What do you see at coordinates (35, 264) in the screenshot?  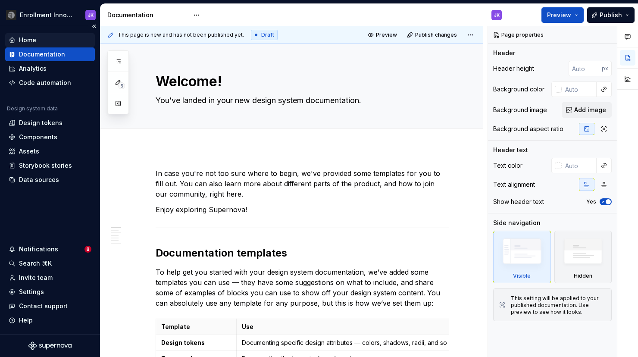 I see `div: Search ⌘K` at bounding box center [35, 264].